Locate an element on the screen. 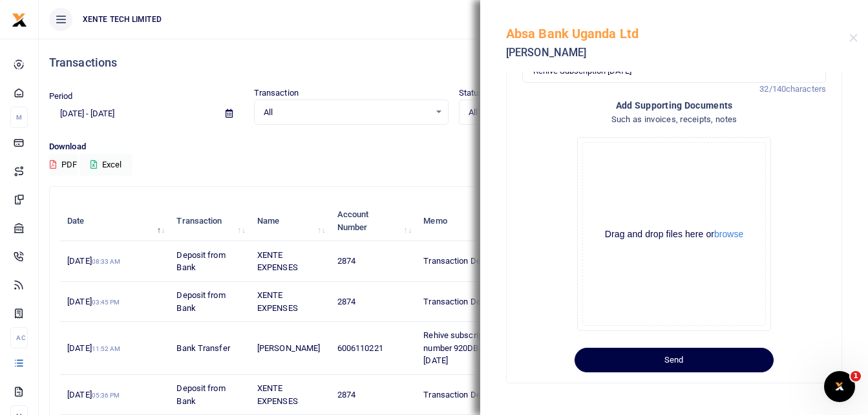 This screenshot has height=415, width=868. div: Drag and drop files here or is located at coordinates (674, 234).